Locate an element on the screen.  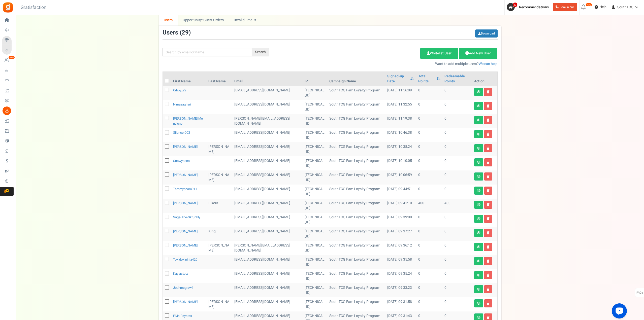
th: Campaign Name is located at coordinates (356, 79).